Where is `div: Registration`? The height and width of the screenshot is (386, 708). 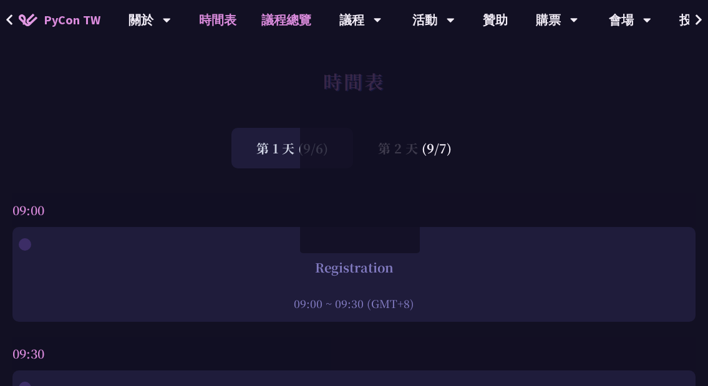 div: Registration is located at coordinates (353, 267).